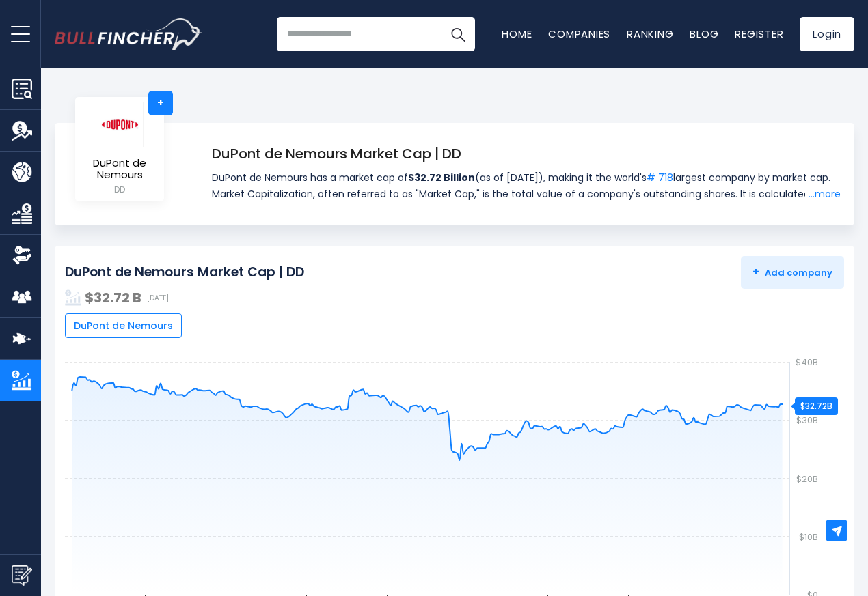 This screenshot has height=596, width=868. I want to click on a: DuPont de Nemours DD, so click(120, 149).